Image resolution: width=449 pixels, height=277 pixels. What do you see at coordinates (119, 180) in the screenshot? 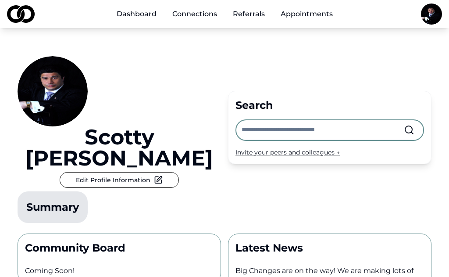
I see `button: Edit Profile Information` at bounding box center [119, 180].